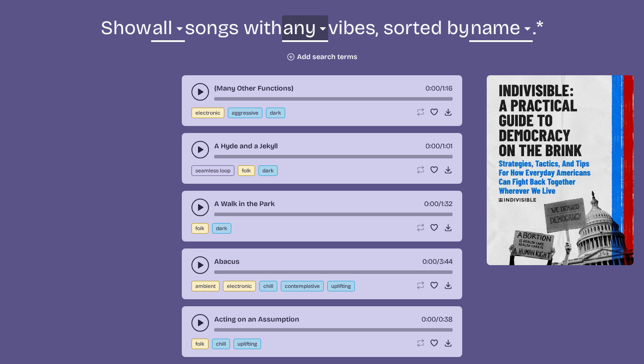  I want to click on select: vibe, so click(305, 30).